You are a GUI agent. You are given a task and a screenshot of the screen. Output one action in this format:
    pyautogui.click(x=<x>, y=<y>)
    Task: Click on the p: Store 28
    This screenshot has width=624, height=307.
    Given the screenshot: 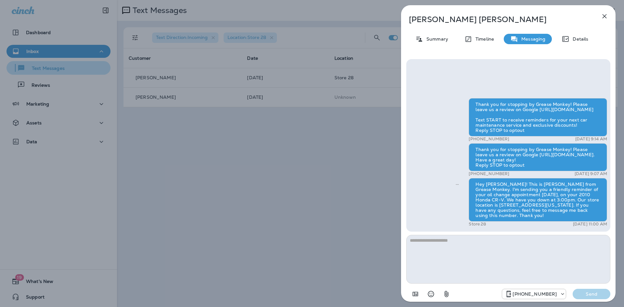 What is the action you would take?
    pyautogui.click(x=477, y=224)
    